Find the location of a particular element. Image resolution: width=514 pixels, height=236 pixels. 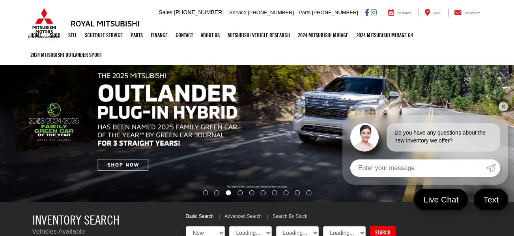

a: Map is located at coordinates (432, 13).